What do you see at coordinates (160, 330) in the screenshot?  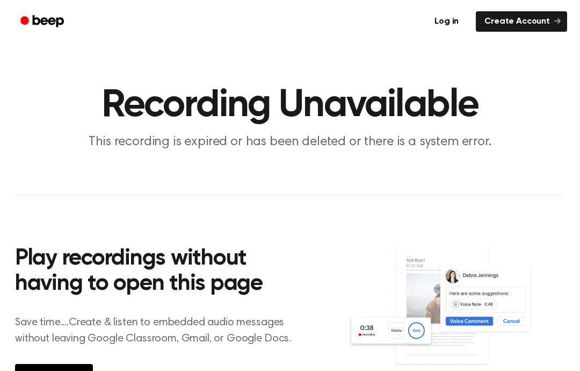 I see `p: Save time....Create & listen to embedded audio messages without leaving Google Classroom, Gmail, ...` at bounding box center [160, 330].